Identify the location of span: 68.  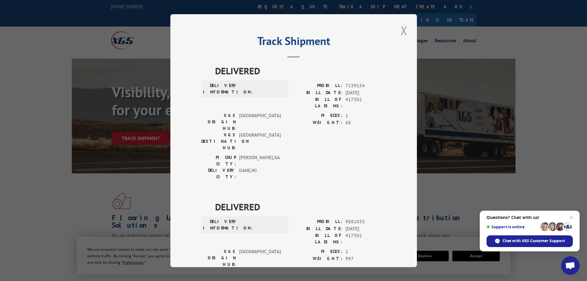
(366, 122).